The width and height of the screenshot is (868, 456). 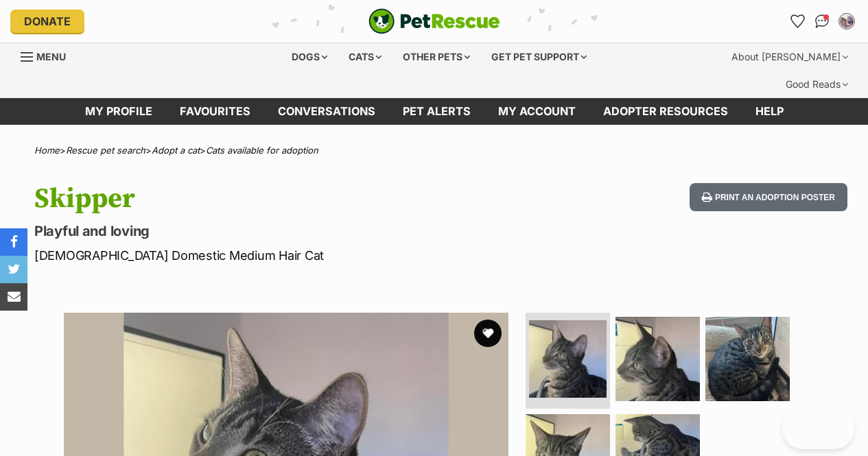 What do you see at coordinates (435, 22) in the screenshot?
I see `a: PetRescue` at bounding box center [435, 22].